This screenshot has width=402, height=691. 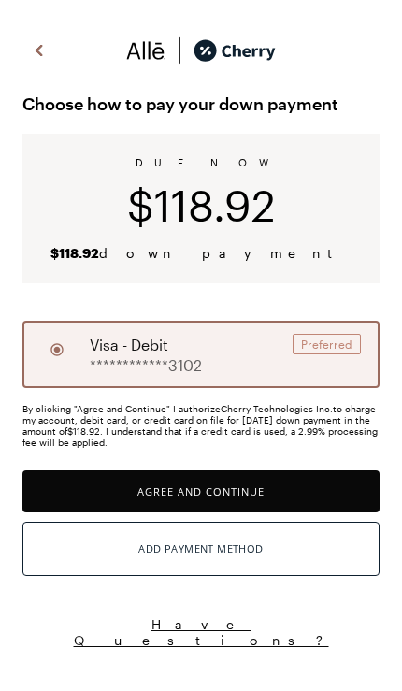 I want to click on span: visa - debit, so click(x=129, y=345).